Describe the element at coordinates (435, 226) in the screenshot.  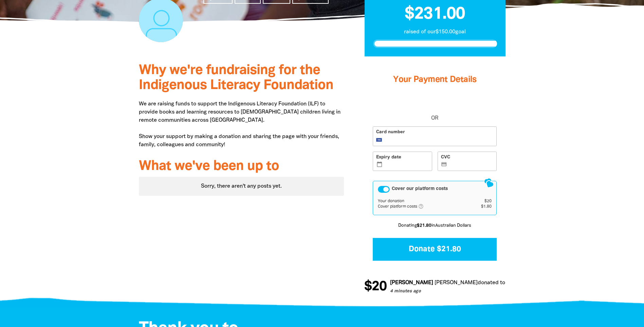
I see `p: Donating in Australian Dollars` at that location.